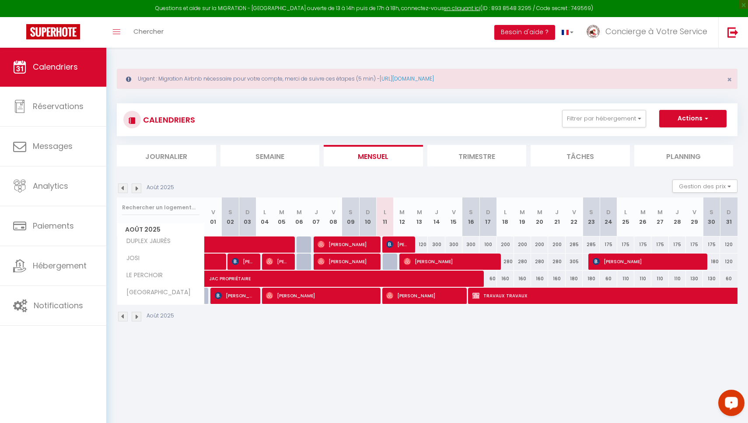  Describe the element at coordinates (264, 217) in the screenshot. I see `th: 04` at that location.